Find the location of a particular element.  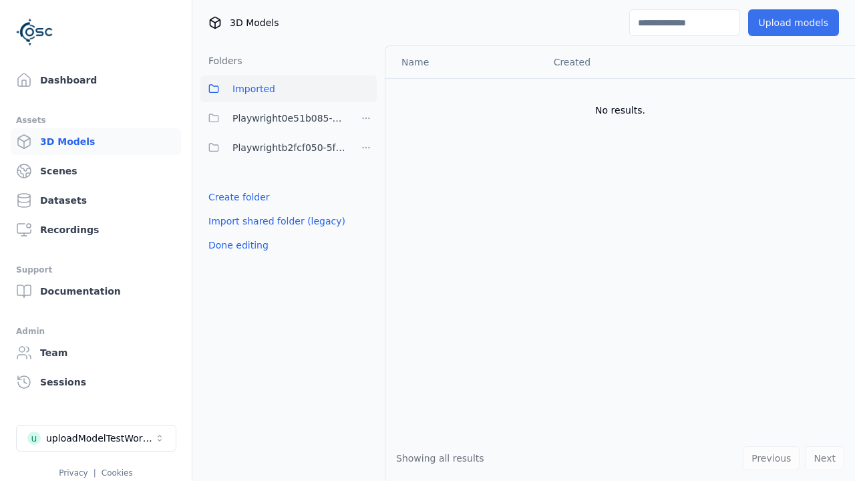

a: Create folder is located at coordinates (239, 197).